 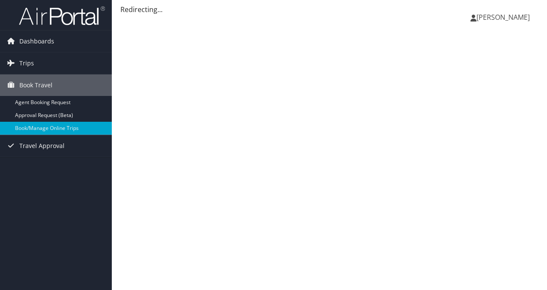 I want to click on span: Trips, so click(x=27, y=63).